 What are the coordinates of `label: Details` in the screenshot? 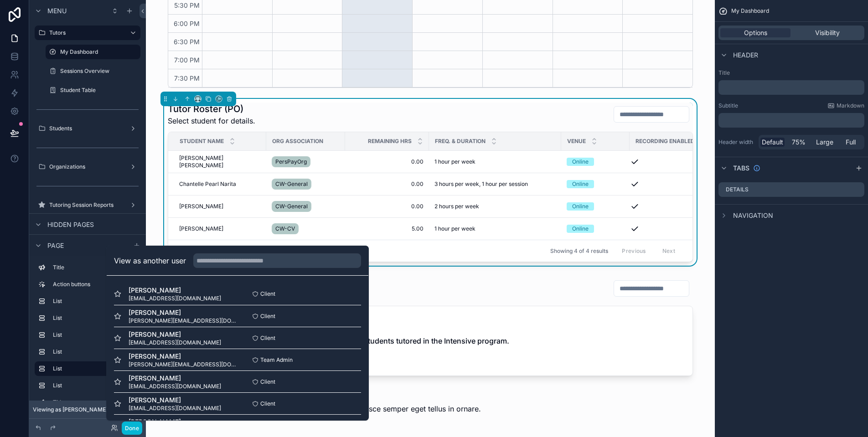 It's located at (737, 189).